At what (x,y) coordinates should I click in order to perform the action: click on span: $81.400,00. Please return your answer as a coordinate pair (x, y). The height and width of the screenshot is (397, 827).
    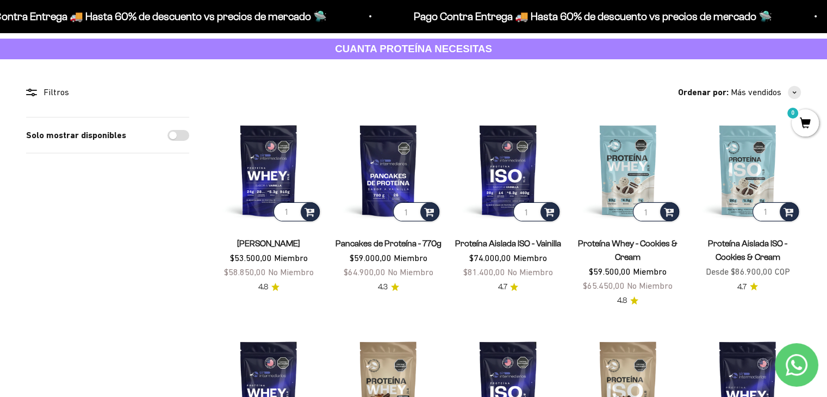
    Looking at the image, I should click on (484, 272).